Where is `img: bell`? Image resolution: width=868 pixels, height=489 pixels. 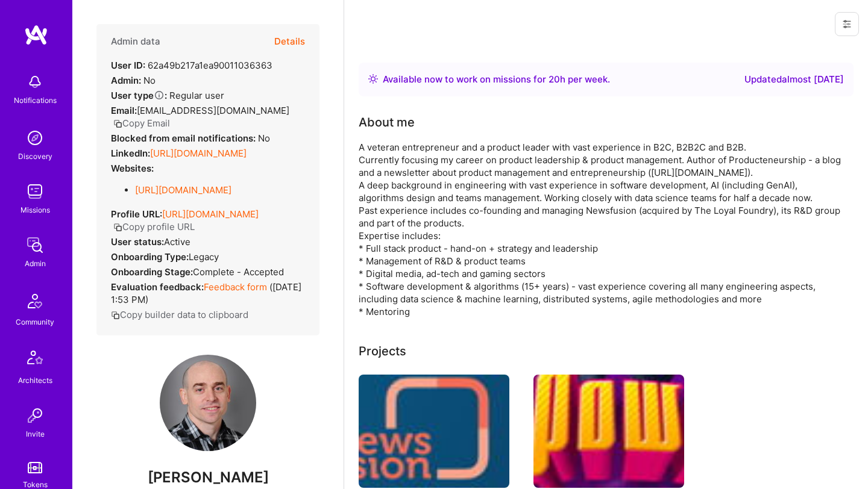
img: bell is located at coordinates (35, 82).